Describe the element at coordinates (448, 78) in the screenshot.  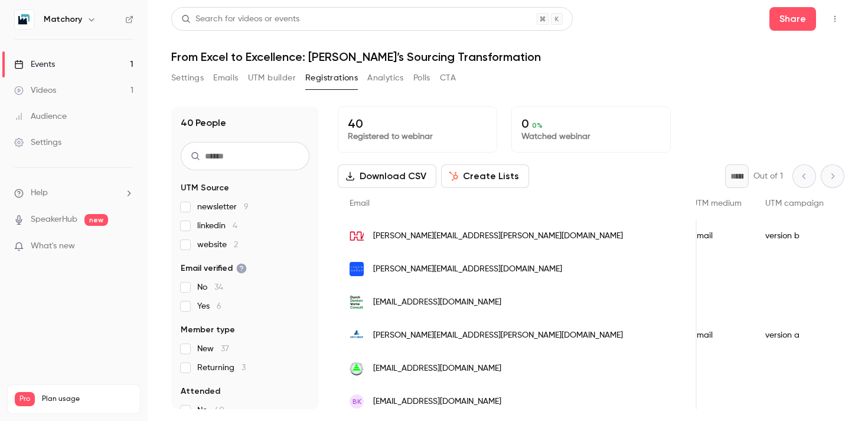
I see `button: CTA` at that location.